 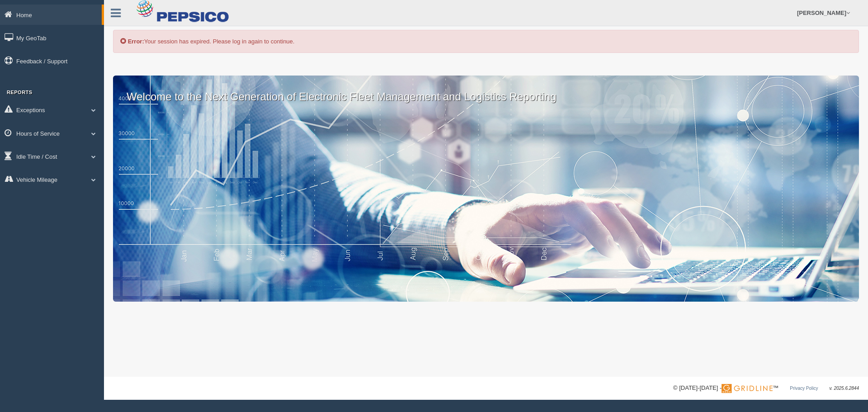 I want to click on p: Welcome to the Next Generation of Electronic Fleet Management and Logistics Reporting, so click(x=486, y=90).